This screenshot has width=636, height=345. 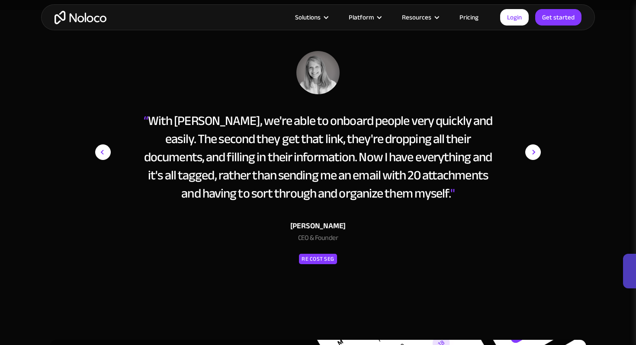 What do you see at coordinates (318, 259) in the screenshot?
I see `div: RE Cost Seg` at bounding box center [318, 259].